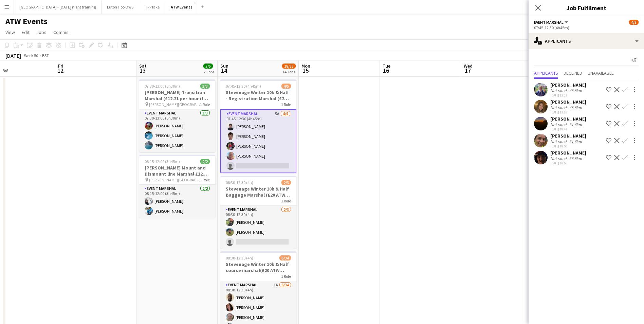 Image resolution: width=644 pixels, height=324 pixels. I want to click on button: Luton Hoo OWS, so click(120, 7).